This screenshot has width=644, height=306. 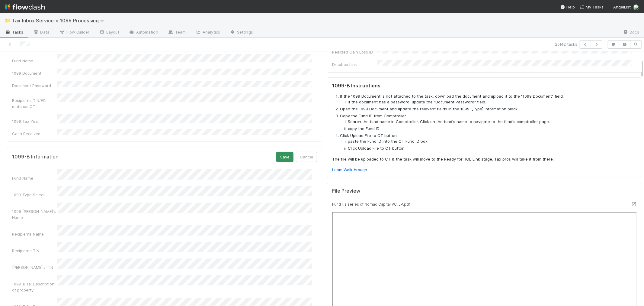 I want to click on div: Recipients TIN, so click(x=35, y=250).